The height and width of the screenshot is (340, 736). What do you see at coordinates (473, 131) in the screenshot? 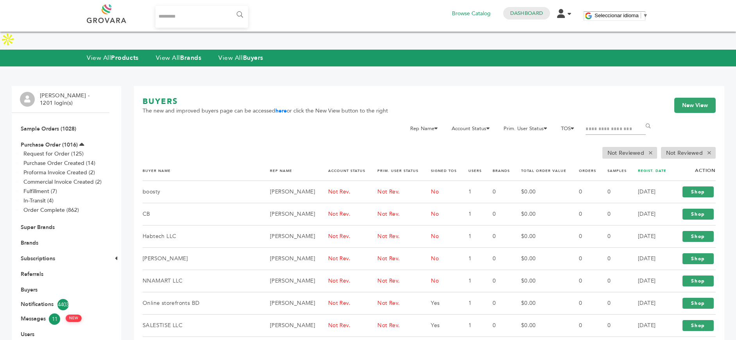
I see `li: Account Status` at bounding box center [473, 131].